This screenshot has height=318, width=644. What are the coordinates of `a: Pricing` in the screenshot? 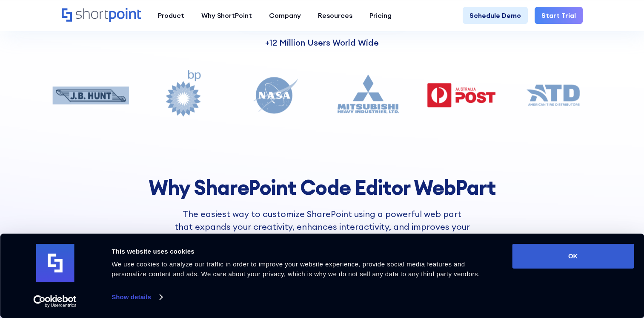 It's located at (381, 15).